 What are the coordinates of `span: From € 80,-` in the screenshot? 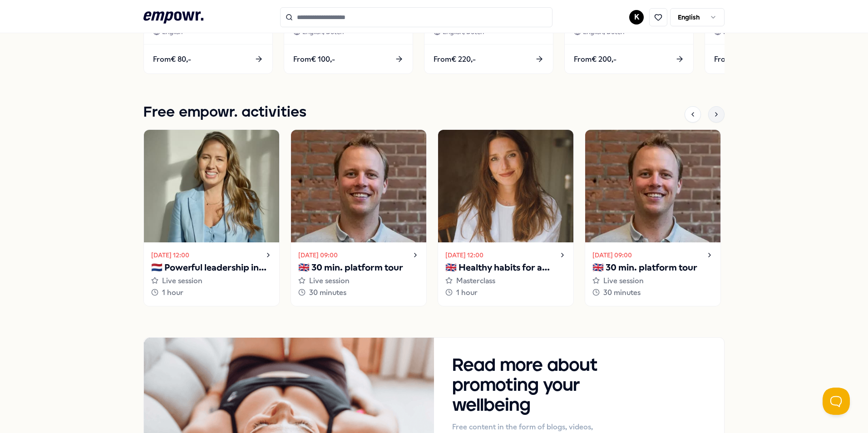 It's located at (172, 60).